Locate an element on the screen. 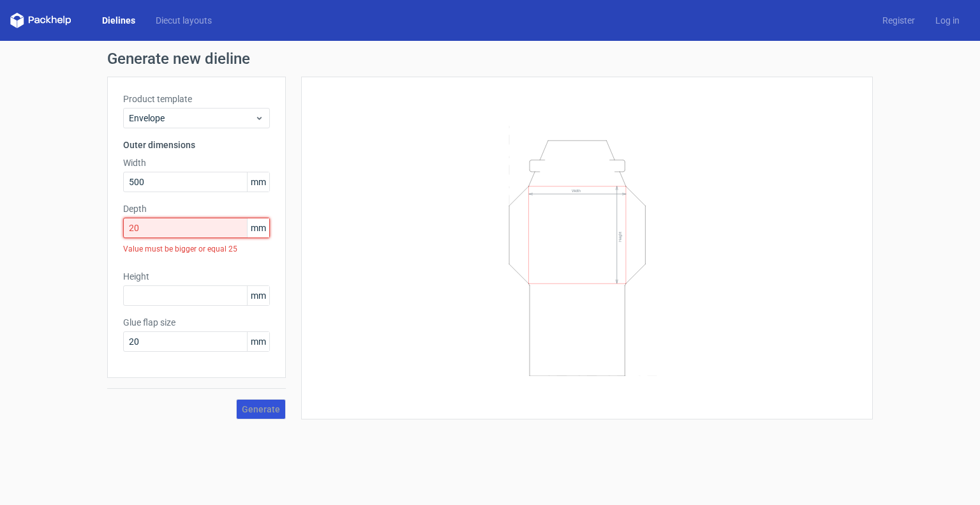  a: Register is located at coordinates (898, 20).